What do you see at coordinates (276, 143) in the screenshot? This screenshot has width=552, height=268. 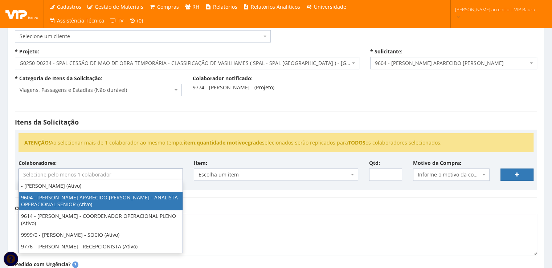 I see `li: Ao selecionar mais de 1 colaborador ao mesmo tempo, , , e selecionados serão replicados para os c...` at bounding box center [276, 143].